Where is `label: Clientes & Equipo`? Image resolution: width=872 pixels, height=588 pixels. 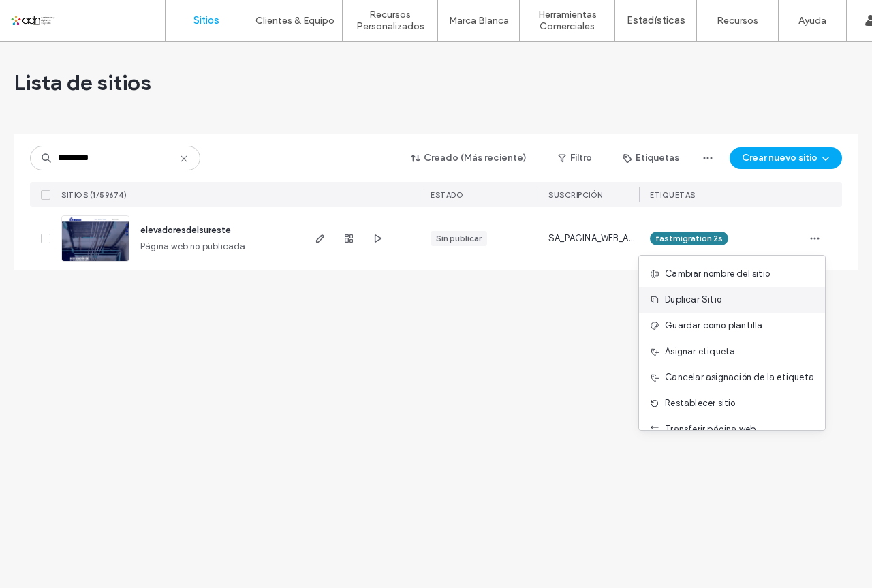 label: Clientes & Equipo is located at coordinates (295, 20).